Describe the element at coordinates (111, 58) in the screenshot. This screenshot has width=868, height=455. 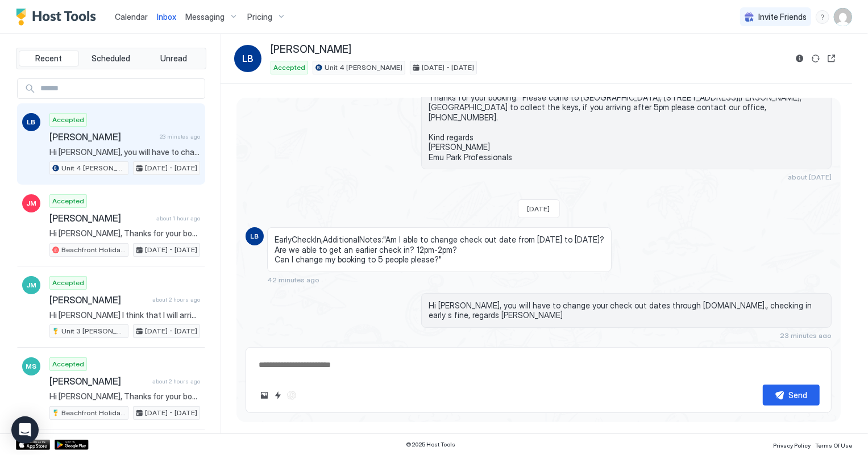
I see `button: Scheduled` at that location.